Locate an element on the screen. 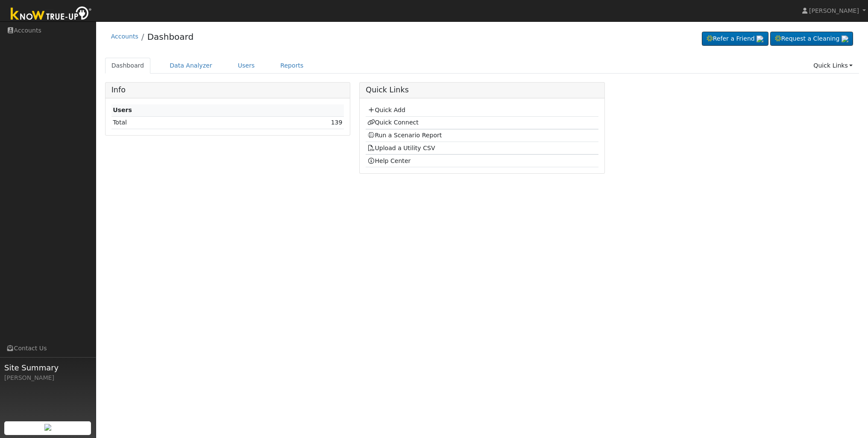  a: Request a Cleaning is located at coordinates (812, 39).